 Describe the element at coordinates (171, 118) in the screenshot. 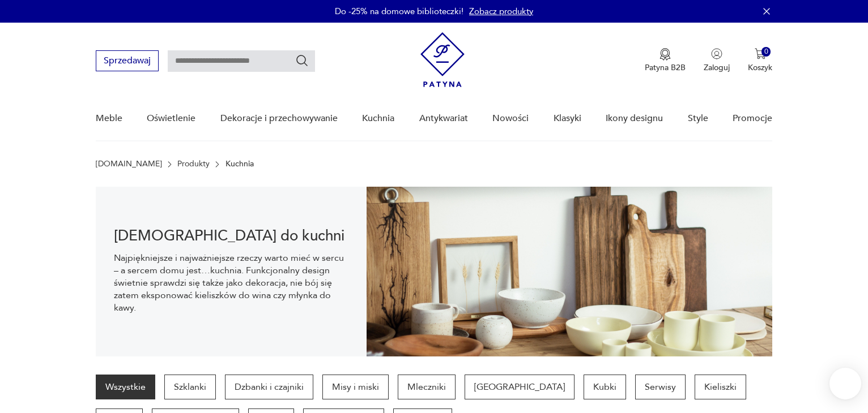

I see `a: Oświetlenie` at that location.